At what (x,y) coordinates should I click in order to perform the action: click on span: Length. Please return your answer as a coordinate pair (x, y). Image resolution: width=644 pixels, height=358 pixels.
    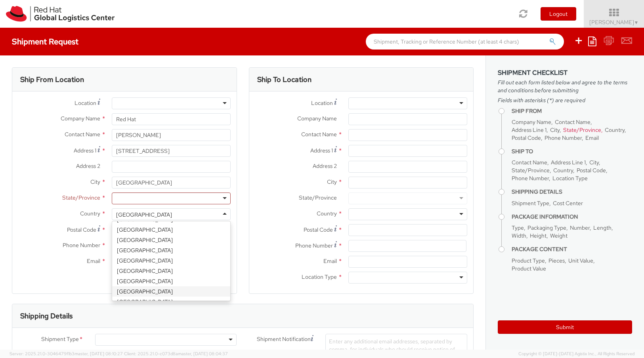
    Looking at the image, I should click on (602, 227).